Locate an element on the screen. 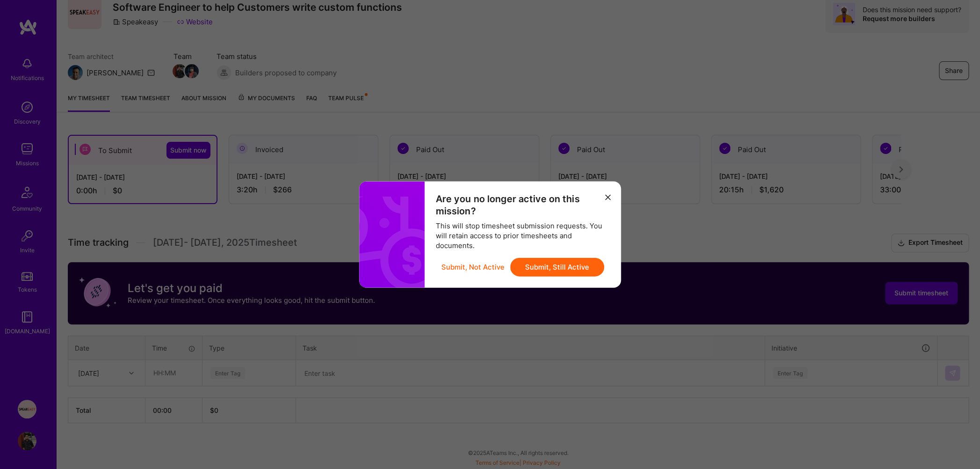  button: Submit, Still Active is located at coordinates (557, 267).